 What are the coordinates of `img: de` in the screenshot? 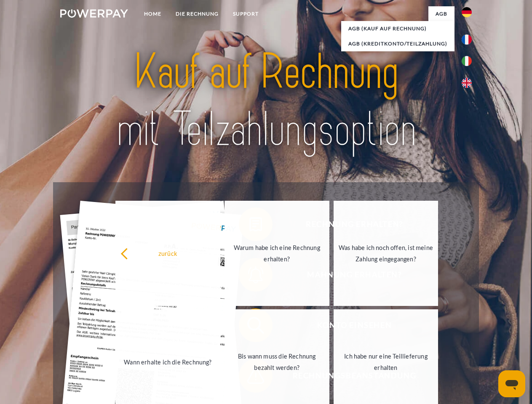 It's located at (466, 12).